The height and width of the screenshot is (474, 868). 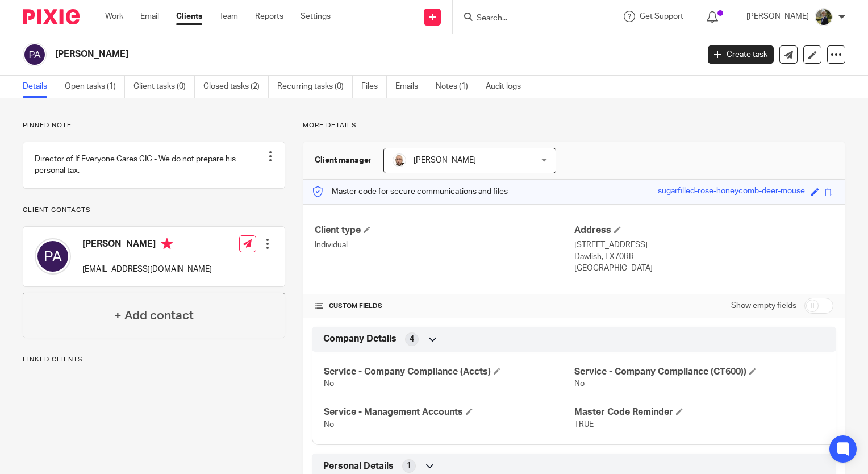 I want to click on h4: + Add contact, so click(x=154, y=316).